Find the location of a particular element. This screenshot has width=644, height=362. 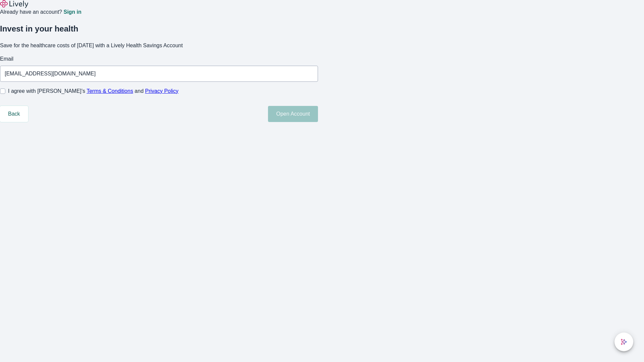

a: Privacy Policy is located at coordinates (162, 91).